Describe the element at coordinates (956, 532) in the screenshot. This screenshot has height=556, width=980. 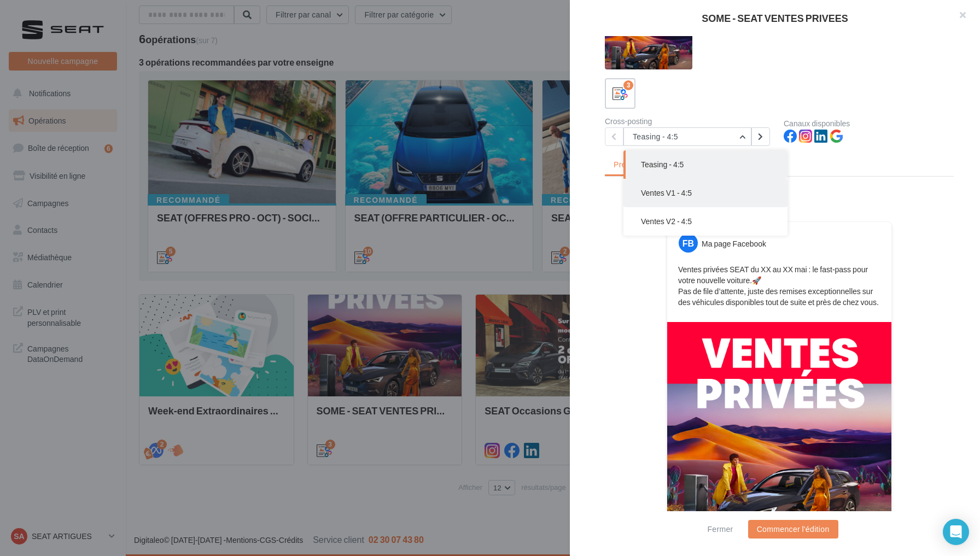
I see `div: Open Intercom Messenger` at that location.